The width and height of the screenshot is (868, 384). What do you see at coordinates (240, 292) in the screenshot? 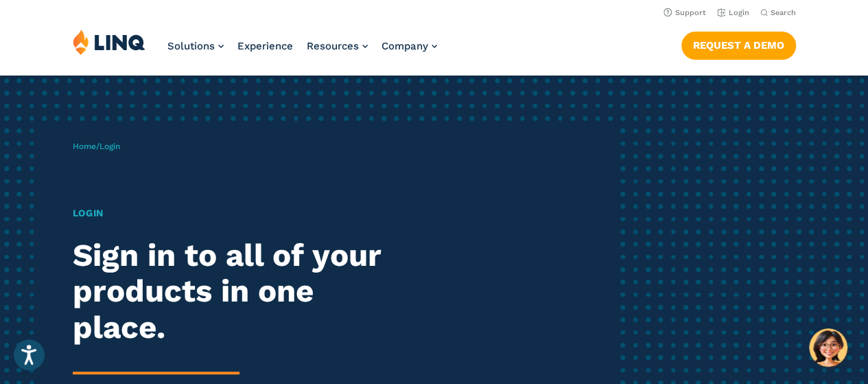
I see `h2: Sign in to all of your products in one place.` at bounding box center [240, 292].